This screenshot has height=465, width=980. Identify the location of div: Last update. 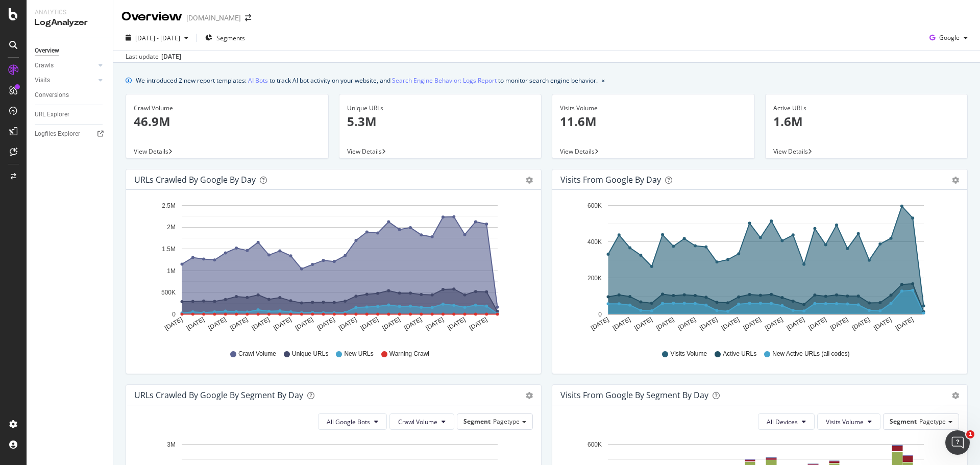
(153, 57).